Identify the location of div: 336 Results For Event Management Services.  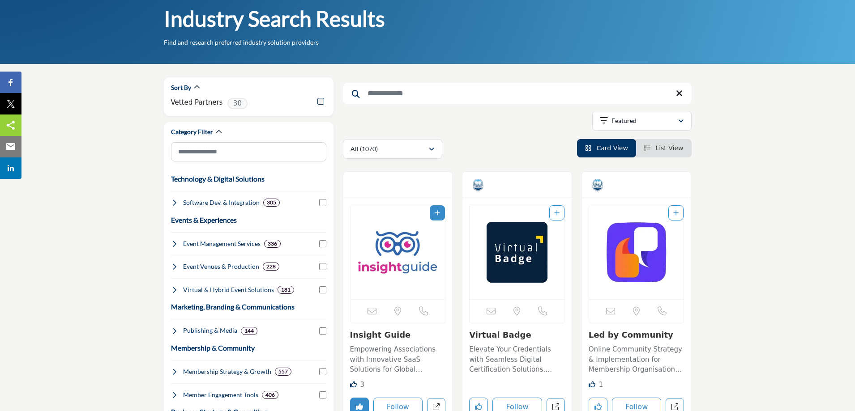
(272, 244).